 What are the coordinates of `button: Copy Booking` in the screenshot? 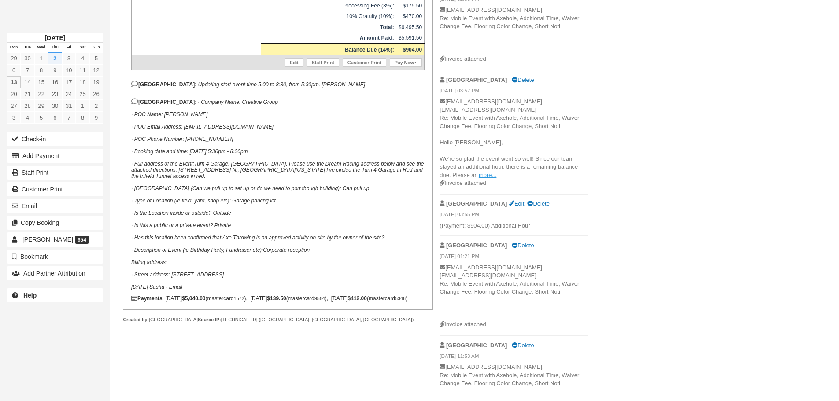 It's located at (55, 223).